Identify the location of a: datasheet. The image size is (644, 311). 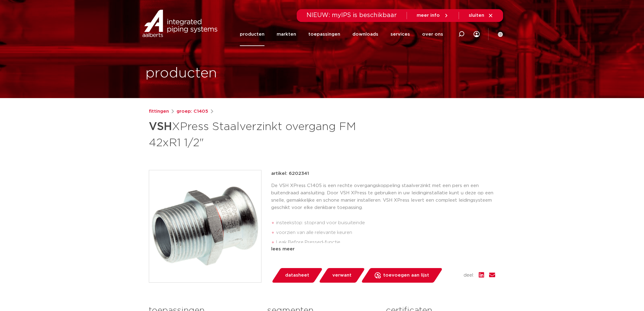
(297, 275).